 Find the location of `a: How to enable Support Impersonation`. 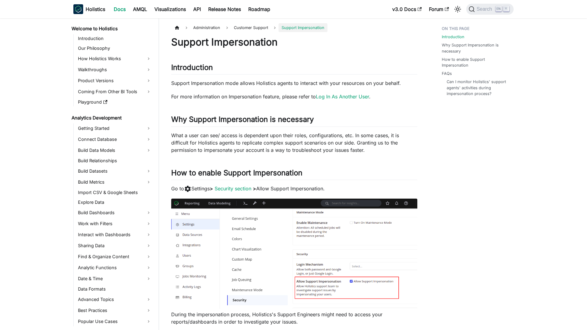

a: How to enable Support Impersonation is located at coordinates (476, 62).